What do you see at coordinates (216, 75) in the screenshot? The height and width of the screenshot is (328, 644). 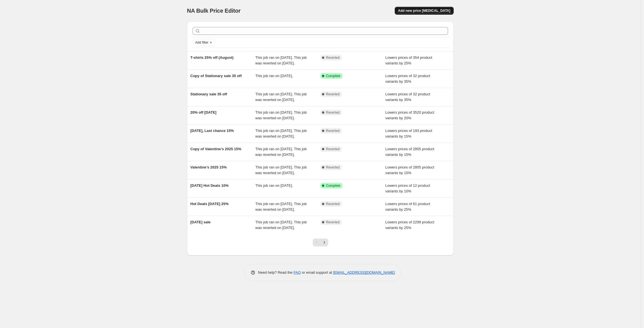 I see `span: Copy of Stationary sale 35 off` at bounding box center [216, 75].